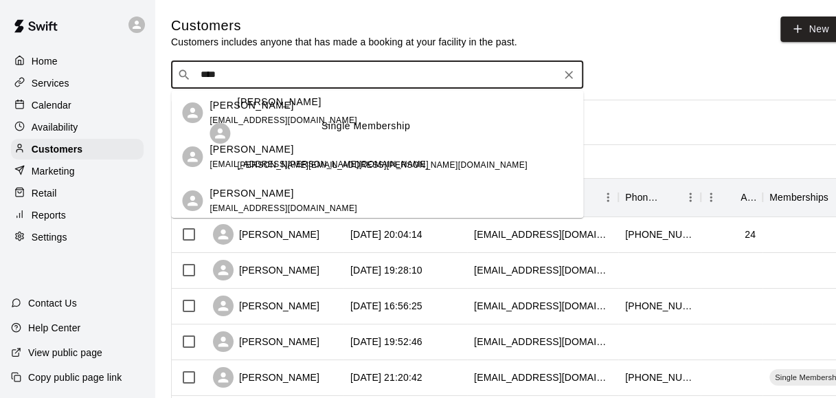  I want to click on p: Home, so click(45, 61).